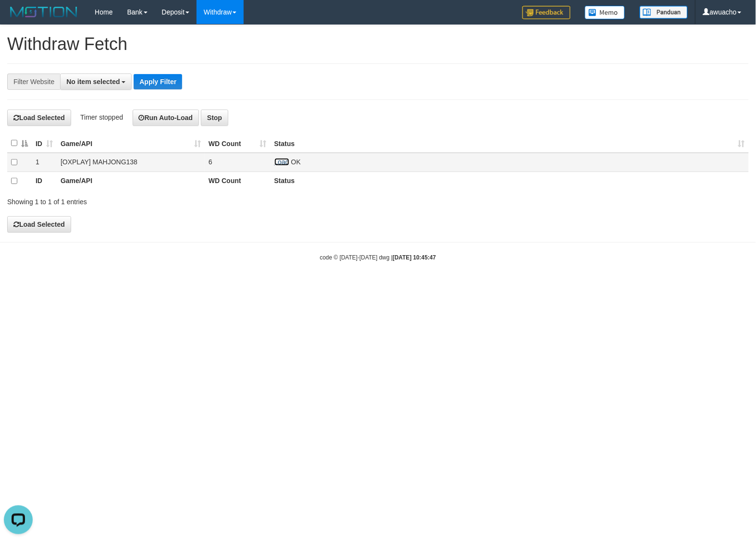  What do you see at coordinates (547, 12) in the screenshot?
I see `img: Feedback.jpg` at bounding box center [547, 12].